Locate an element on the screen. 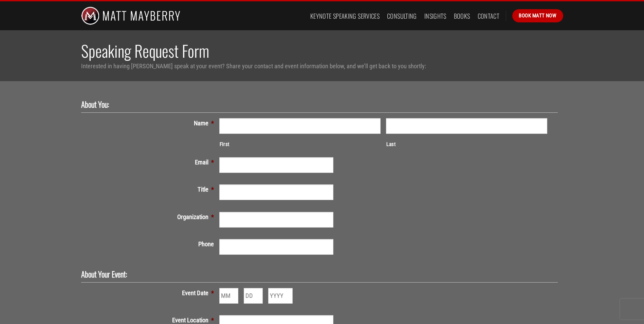 This screenshot has height=324, width=644. h2: About You: is located at coordinates (317, 104).